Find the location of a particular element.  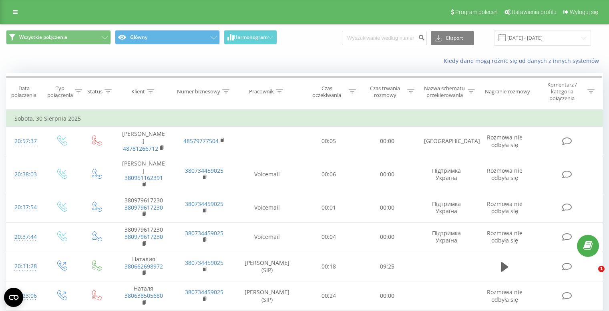

a: 380662698972 is located at coordinates (144, 266).